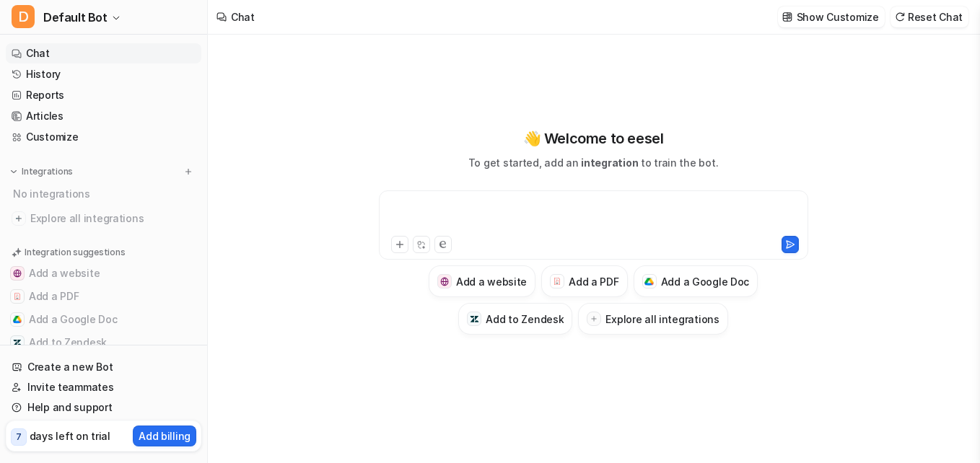  I want to click on p: 7, so click(18, 437).